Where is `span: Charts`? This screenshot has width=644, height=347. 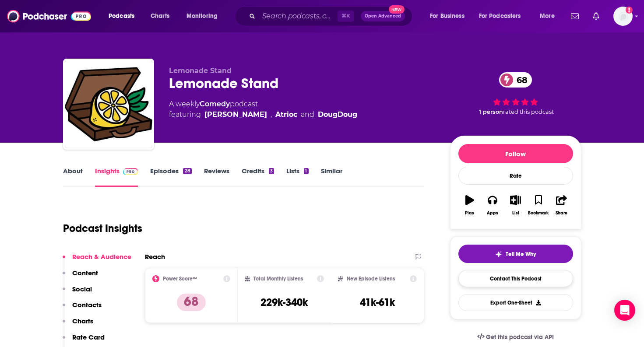 span: Charts is located at coordinates (160, 16).